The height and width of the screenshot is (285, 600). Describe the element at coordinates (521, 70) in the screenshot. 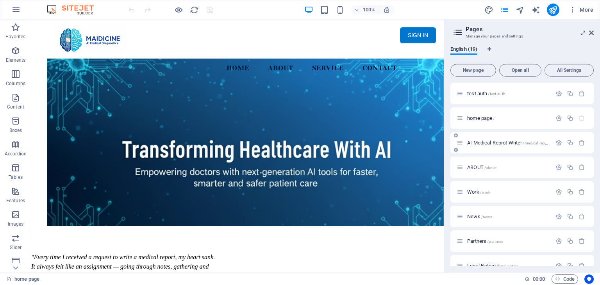

I see `button: Open all` at that location.